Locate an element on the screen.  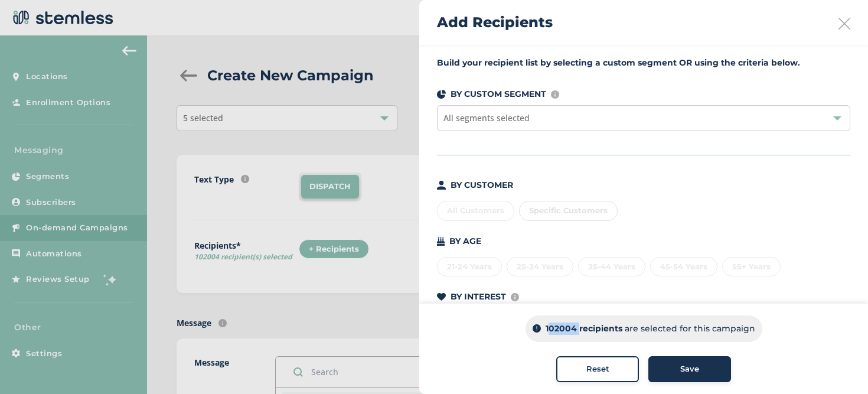
span: Reset is located at coordinates (597, 369).